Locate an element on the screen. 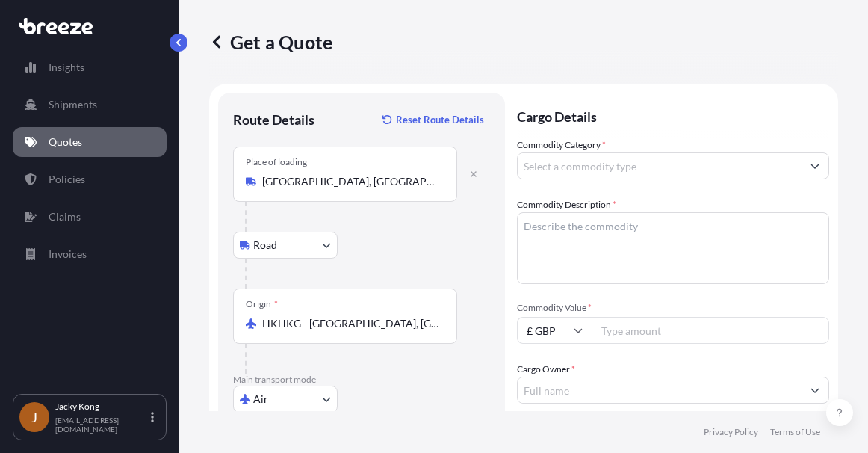  div: Origin is located at coordinates (262, 304).